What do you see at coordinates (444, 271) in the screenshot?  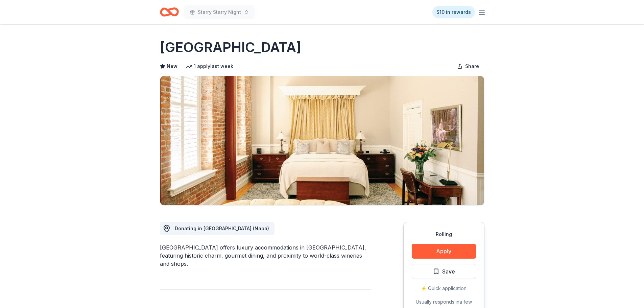 I see `button: Save` at bounding box center [444, 271].